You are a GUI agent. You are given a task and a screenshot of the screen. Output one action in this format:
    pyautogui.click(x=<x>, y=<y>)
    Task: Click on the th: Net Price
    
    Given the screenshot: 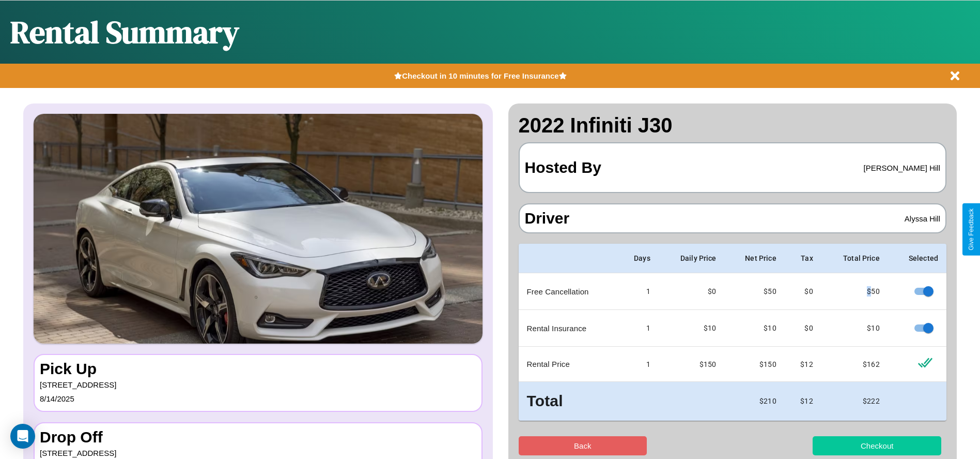 What is the action you would take?
    pyautogui.click(x=755, y=258)
    